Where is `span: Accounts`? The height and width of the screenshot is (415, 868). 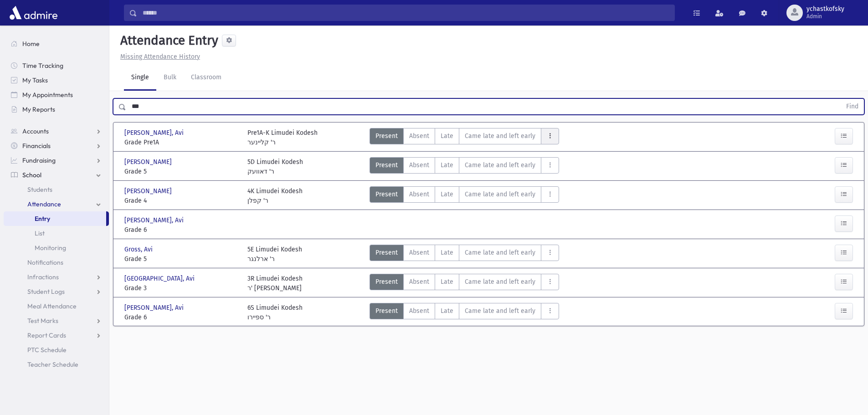 span: Accounts is located at coordinates (36, 131).